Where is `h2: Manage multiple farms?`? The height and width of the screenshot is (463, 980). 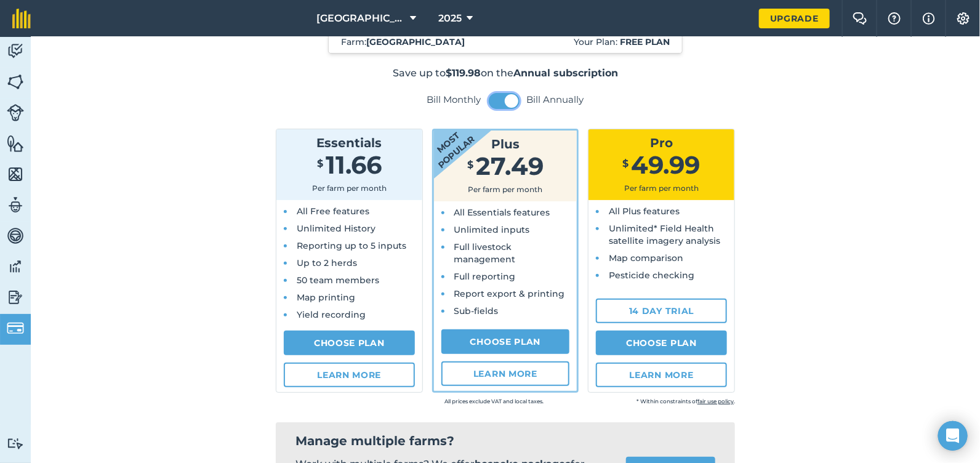 h2: Manage multiple farms? is located at coordinates (505, 441).